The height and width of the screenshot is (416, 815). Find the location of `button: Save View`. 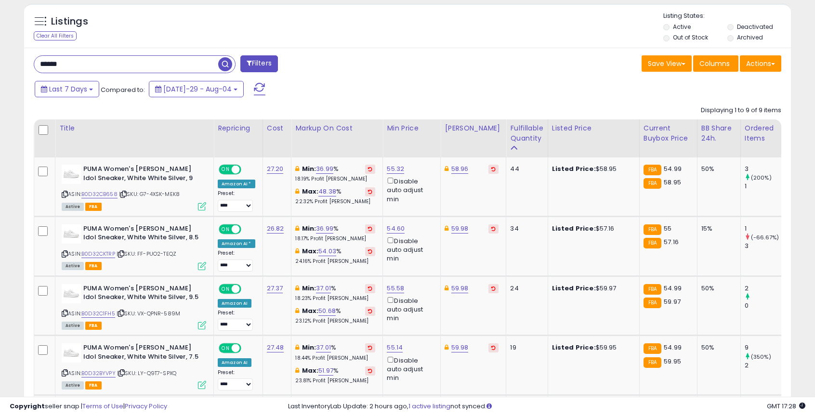

button: Save View is located at coordinates (667, 64).